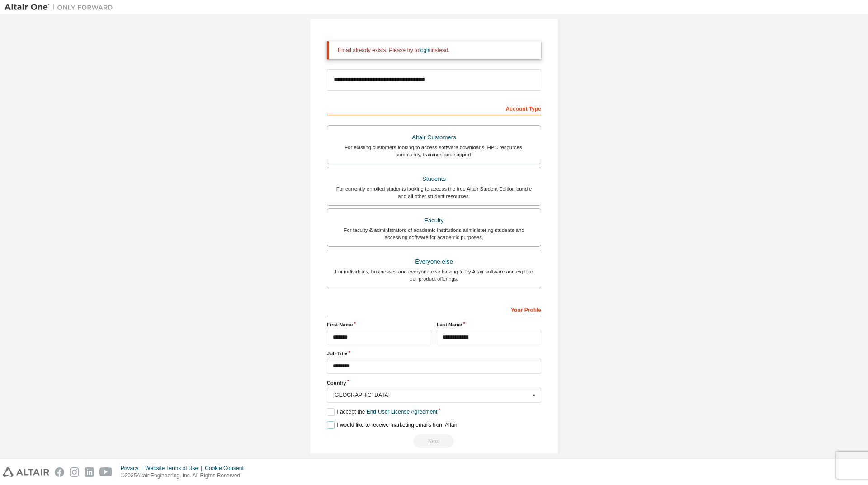  Describe the element at coordinates (434, 261) in the screenshot. I see `div: Everyone else` at that location.